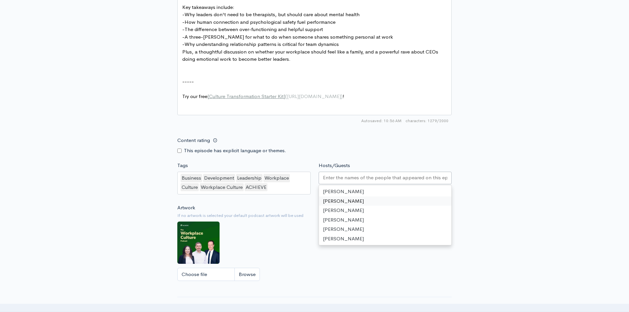 This screenshot has height=312, width=629. Describe the element at coordinates (381, 121) in the screenshot. I see `span: Autosaved: 10:56 AM` at that location.